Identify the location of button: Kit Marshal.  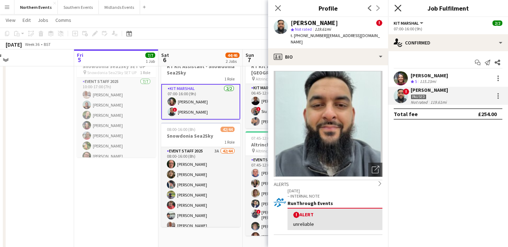
(409, 23).